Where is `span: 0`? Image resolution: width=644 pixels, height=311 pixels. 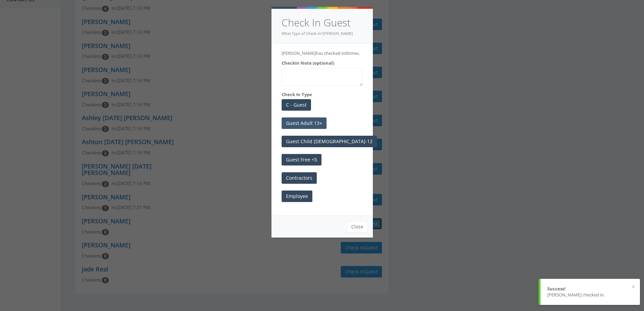 span: 0 is located at coordinates (346, 53).